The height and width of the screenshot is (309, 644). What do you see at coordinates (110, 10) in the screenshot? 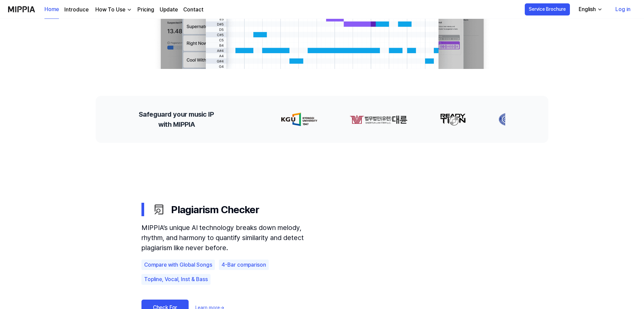
I see `div: How To Use` at bounding box center [110, 10].